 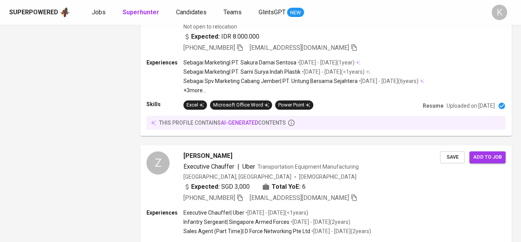 I want to click on p: Sebagai Spv Marketing Cabang Jember | PT. Untung Bersama Sejahtera, so click(x=271, y=81).